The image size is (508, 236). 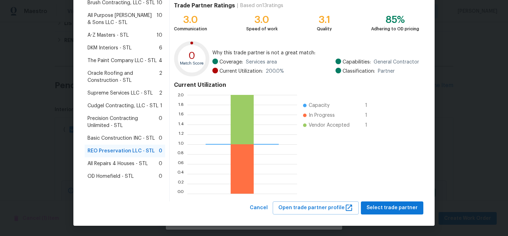 I want to click on text: 0.4, so click(x=180, y=174).